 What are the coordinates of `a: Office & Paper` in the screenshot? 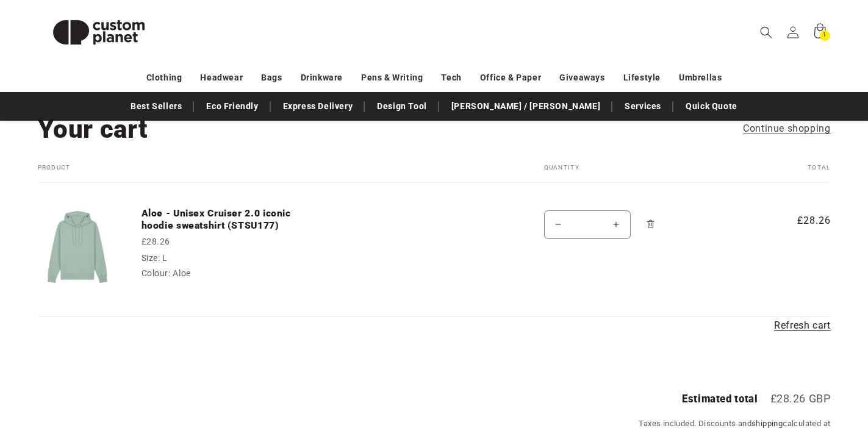 It's located at (510, 78).